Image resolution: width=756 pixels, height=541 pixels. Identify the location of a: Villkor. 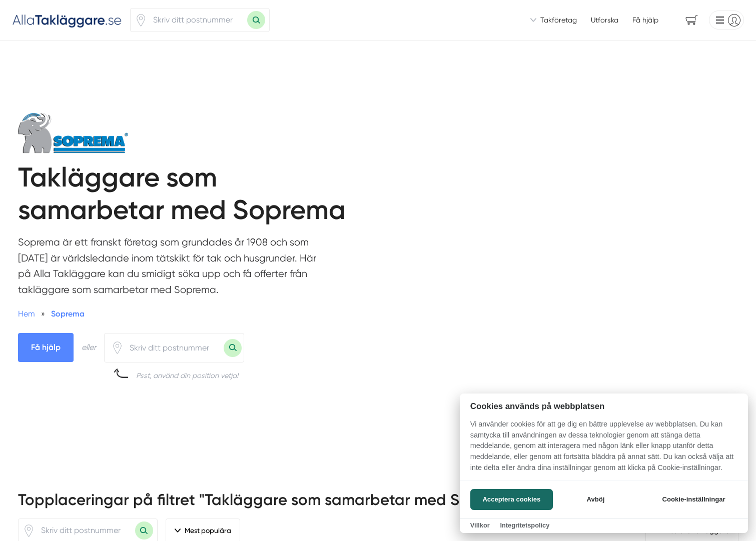
(480, 526).